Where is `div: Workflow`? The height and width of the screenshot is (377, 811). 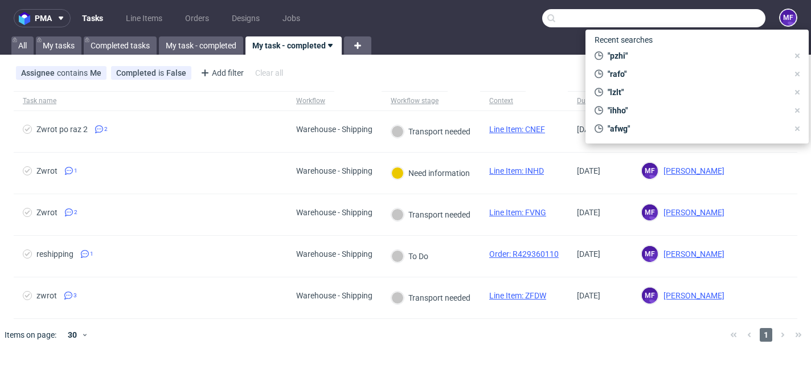 div: Workflow is located at coordinates (311, 101).